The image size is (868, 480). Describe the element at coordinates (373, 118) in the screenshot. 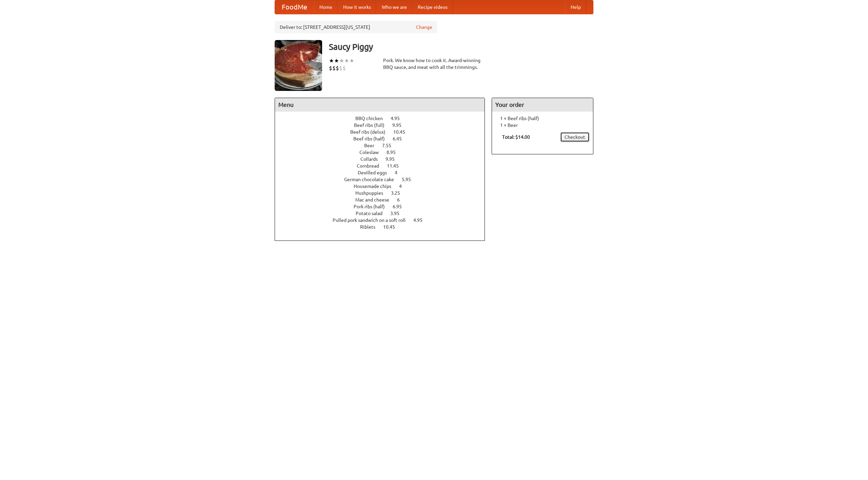

I see `span: BBQ chicken` at that location.